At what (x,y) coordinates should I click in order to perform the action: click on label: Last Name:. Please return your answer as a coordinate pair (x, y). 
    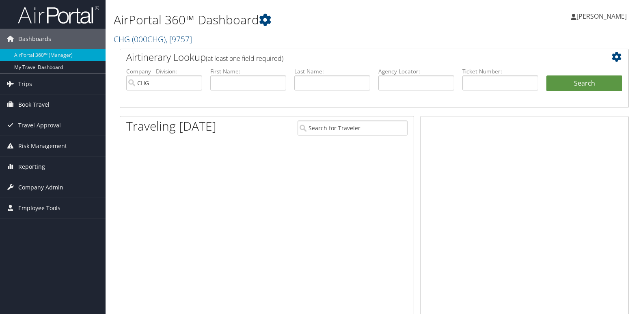
    Looking at the image, I should click on (332, 71).